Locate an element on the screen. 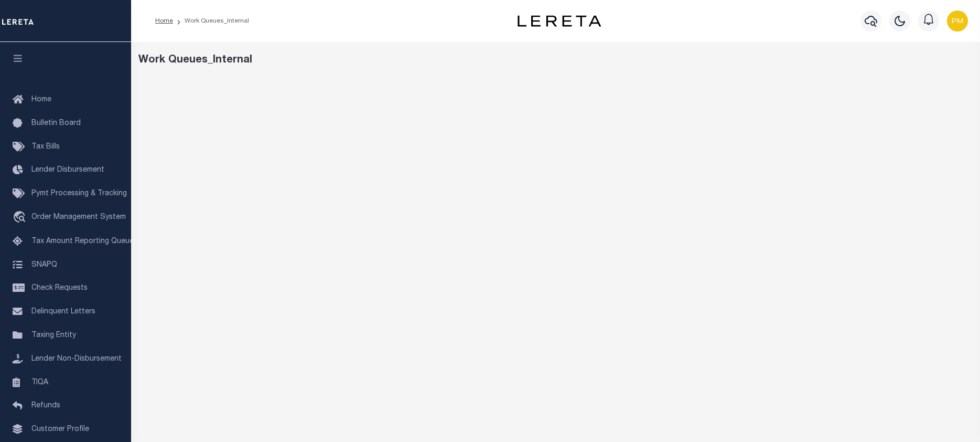 The height and width of the screenshot is (442, 980). span: Taxing Entity is located at coordinates (54, 336).